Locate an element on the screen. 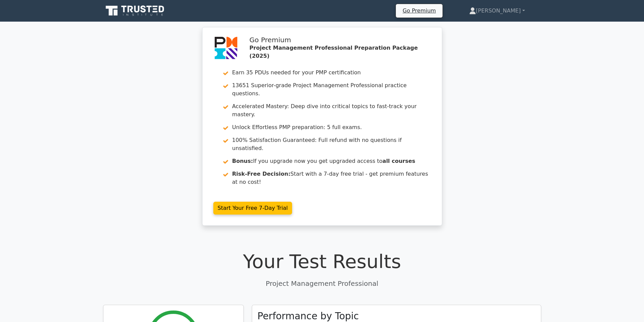 Image resolution: width=644 pixels, height=322 pixels. a: Start Your Free 7-Day Trial is located at coordinates (253, 208).